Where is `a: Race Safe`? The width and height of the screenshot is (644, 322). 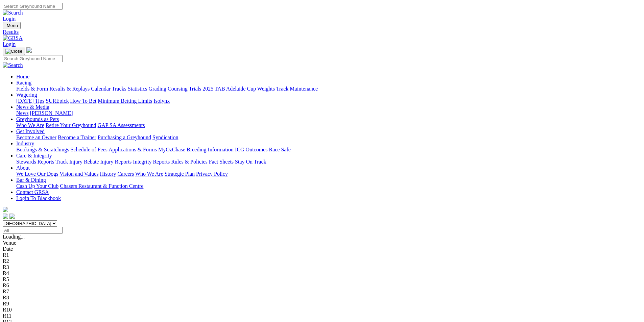
a: Race Safe is located at coordinates (280, 149).